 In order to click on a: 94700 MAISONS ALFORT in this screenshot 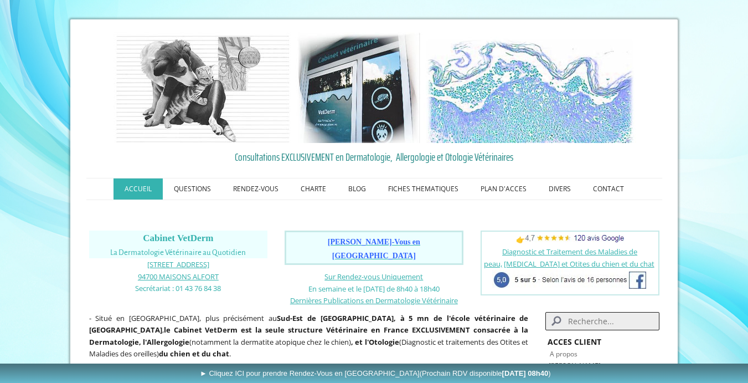, I will do `click(178, 276)`.